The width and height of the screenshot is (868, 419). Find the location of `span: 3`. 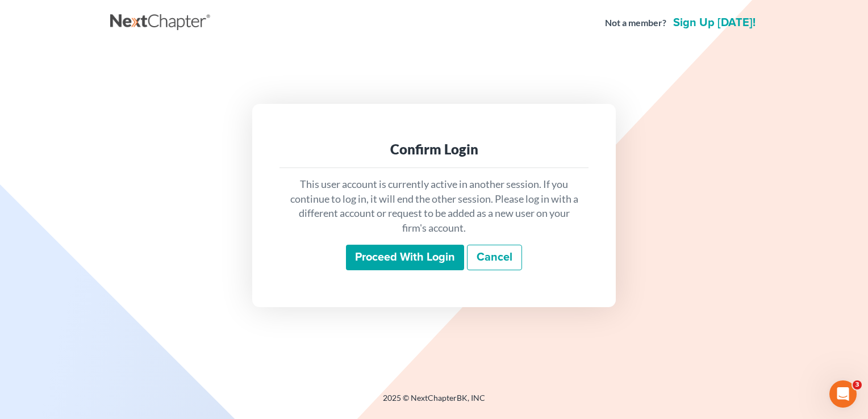

span: 3 is located at coordinates (857, 384).